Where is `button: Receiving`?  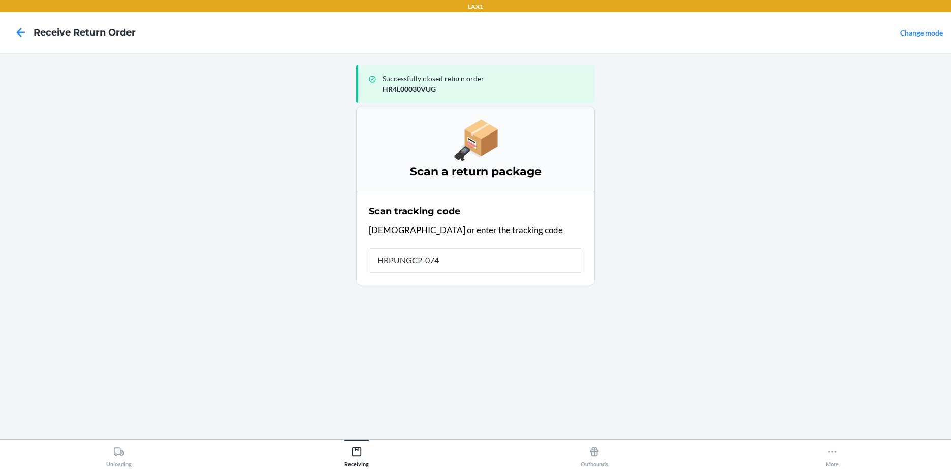 button: Receiving is located at coordinates (356, 453).